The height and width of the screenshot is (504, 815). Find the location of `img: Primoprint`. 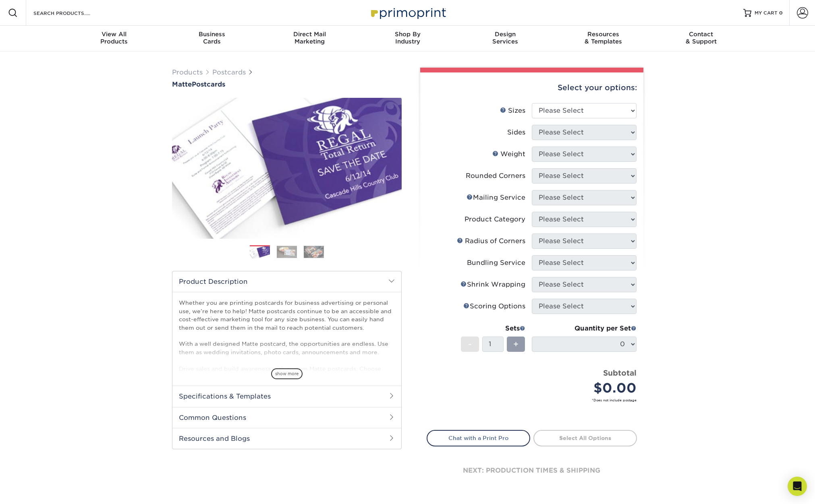

img: Primoprint is located at coordinates (408, 13).